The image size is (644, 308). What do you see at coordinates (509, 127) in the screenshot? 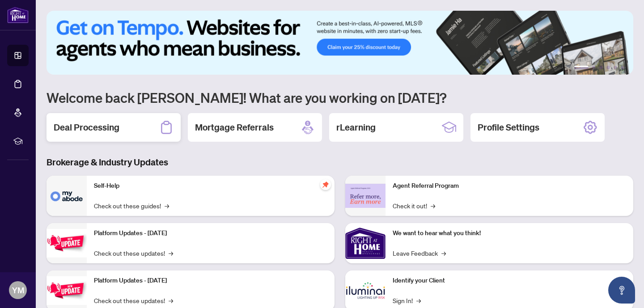
I see `h2: Profile Settings` at bounding box center [509, 127].